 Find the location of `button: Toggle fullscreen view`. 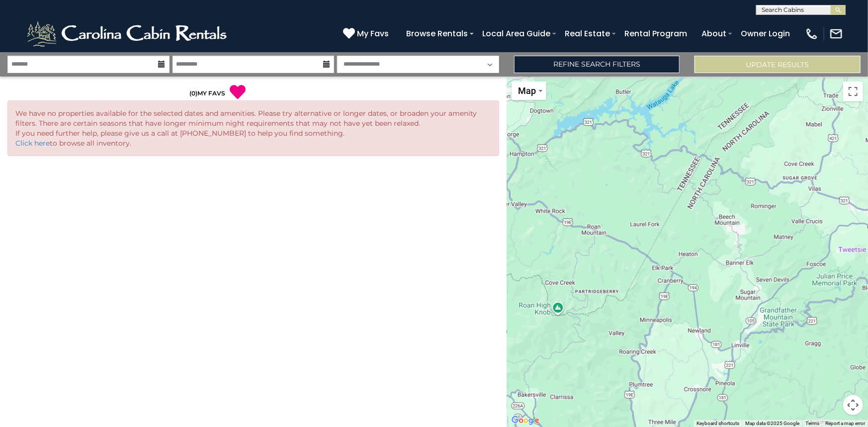

button: Toggle fullscreen view is located at coordinates (853, 92).